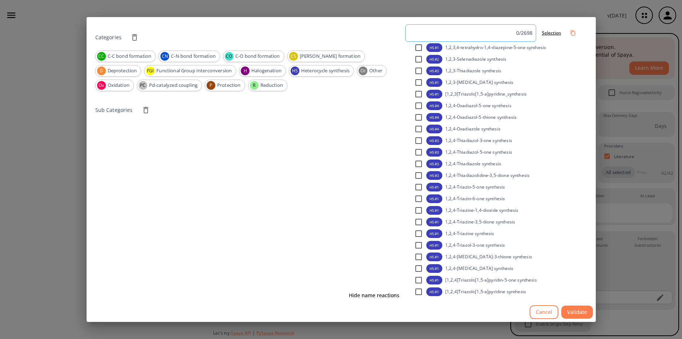  I want to click on div: HS#41,2,4-Oxadiazol-5-one synthesis, so click(496, 106).